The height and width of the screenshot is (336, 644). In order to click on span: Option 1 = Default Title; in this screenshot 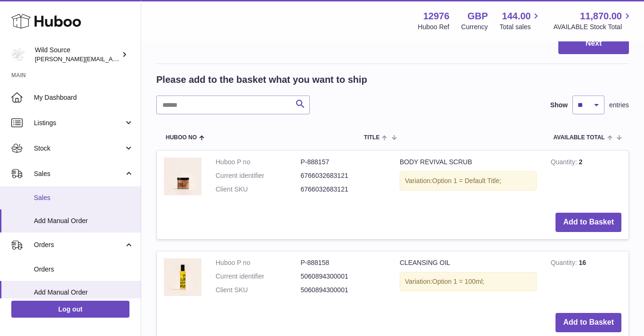, I will do `click(466, 181)`.